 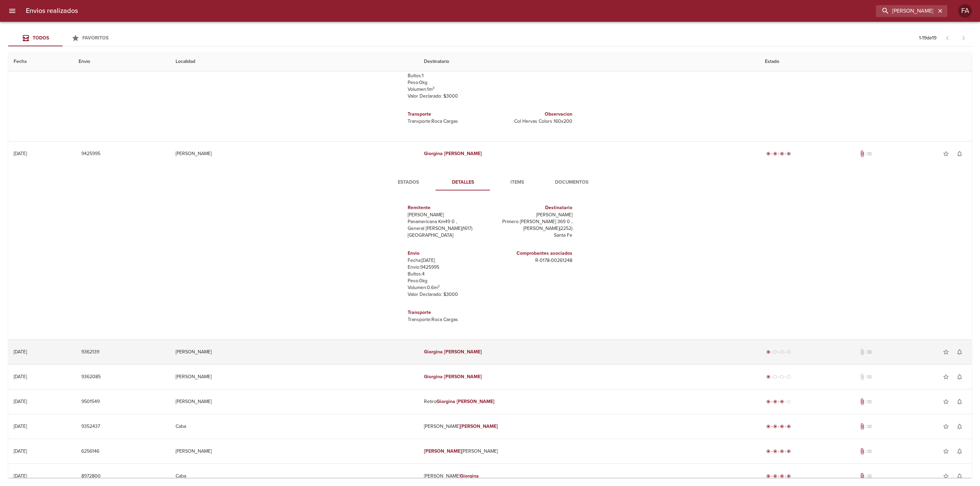 I want to click on button: 6256146, so click(x=90, y=451).